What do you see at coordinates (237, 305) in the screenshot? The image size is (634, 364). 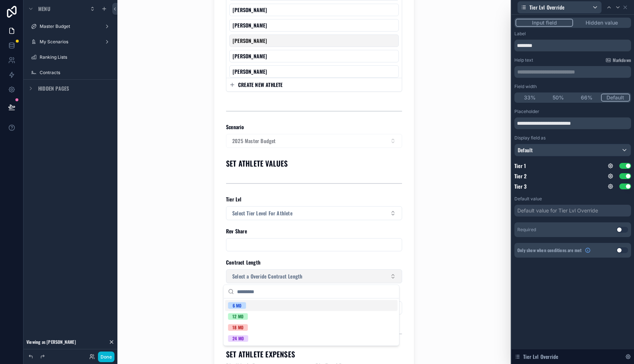 I see `div: 6 MO` at bounding box center [237, 305].